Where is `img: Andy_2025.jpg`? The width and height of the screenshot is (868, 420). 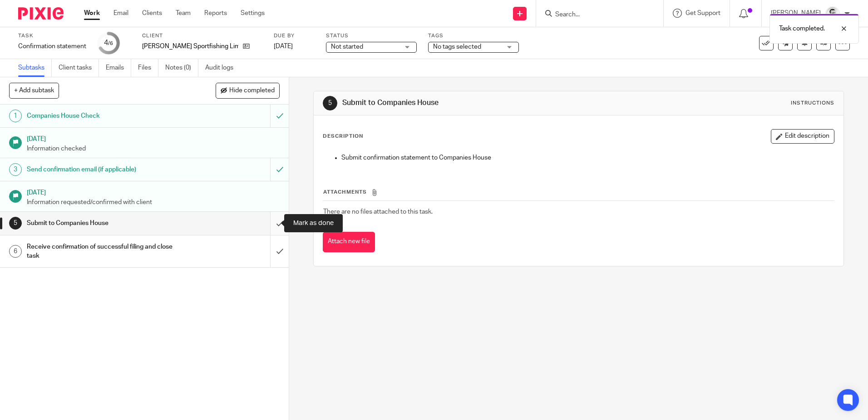
img: Andy_2025.jpg is located at coordinates (832, 13).